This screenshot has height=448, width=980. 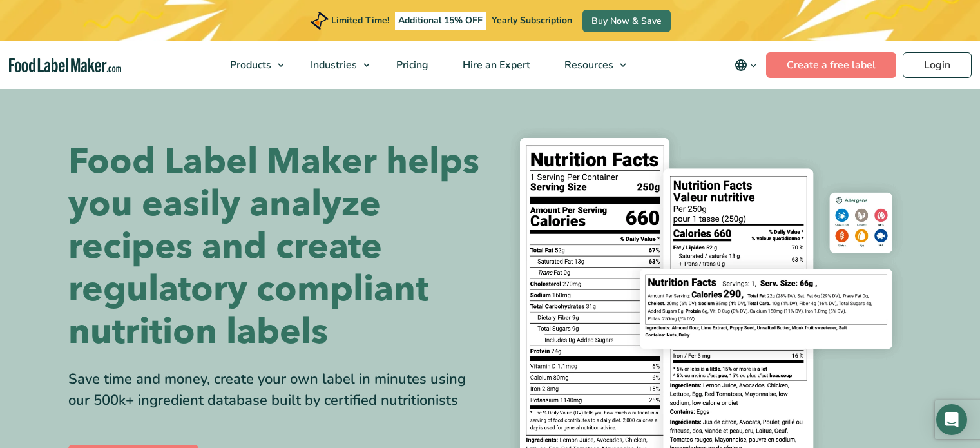 What do you see at coordinates (333, 65) in the screenshot?
I see `span: Industries` at bounding box center [333, 65].